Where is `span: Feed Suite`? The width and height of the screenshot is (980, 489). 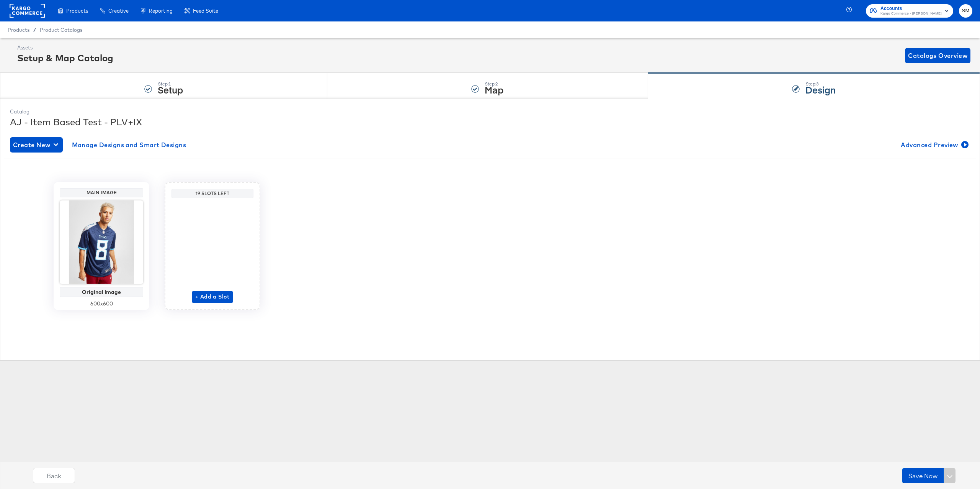
span: Feed Suite is located at coordinates (206, 11).